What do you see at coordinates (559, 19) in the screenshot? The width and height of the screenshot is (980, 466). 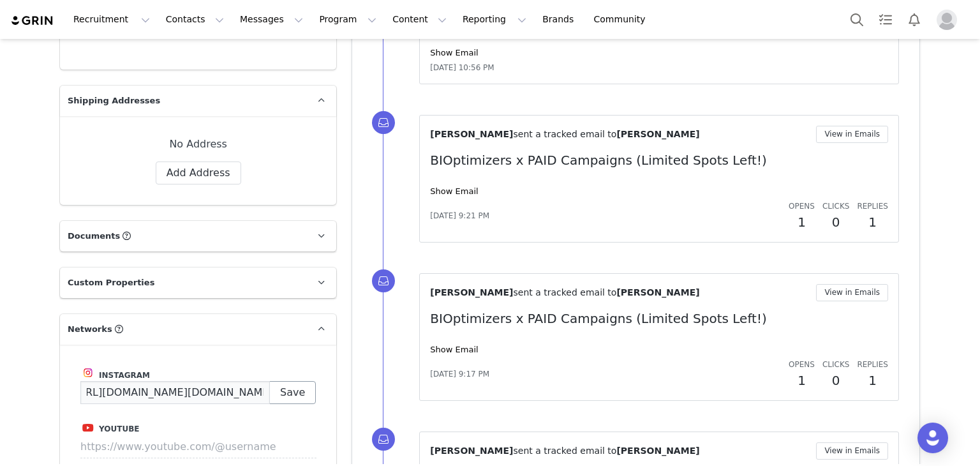 I see `a: Brands` at bounding box center [559, 19].